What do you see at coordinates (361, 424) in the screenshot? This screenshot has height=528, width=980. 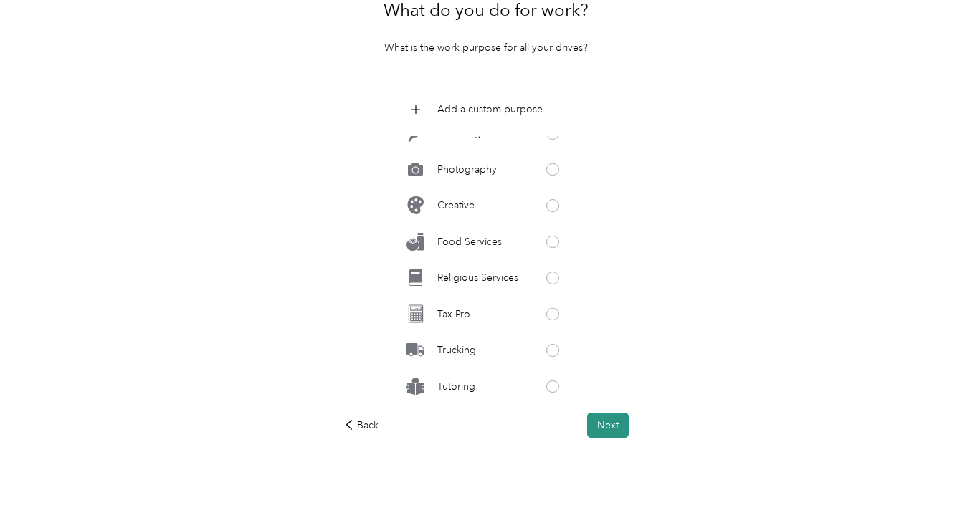 I see `div: Back` at bounding box center [361, 424].